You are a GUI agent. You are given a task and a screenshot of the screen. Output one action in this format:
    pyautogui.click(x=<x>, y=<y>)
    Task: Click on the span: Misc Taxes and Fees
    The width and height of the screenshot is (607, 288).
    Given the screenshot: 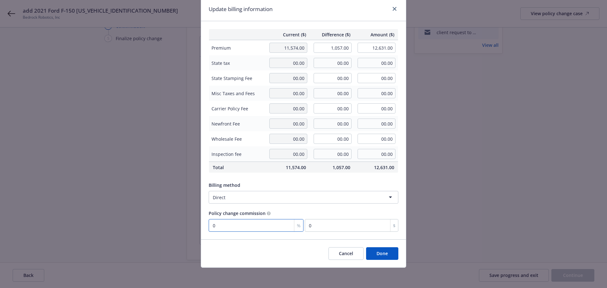 What is the action you would take?
    pyautogui.click(x=237, y=93)
    